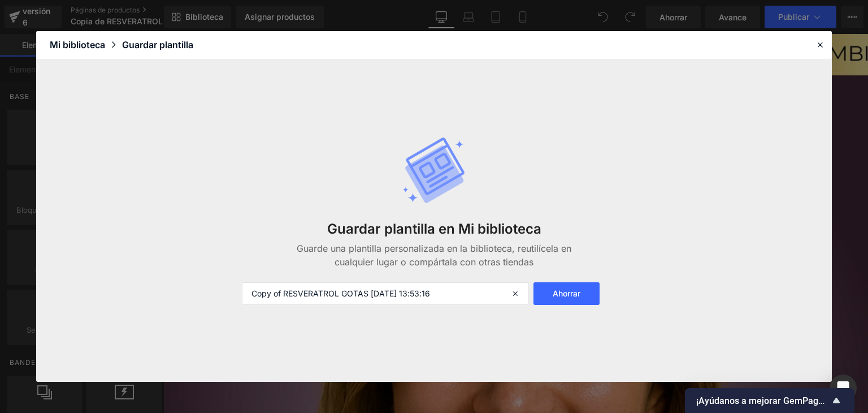 This screenshot has width=868, height=413. Describe the element at coordinates (843, 388) in the screenshot. I see `div: Abrir Intercom Messenger` at that location.